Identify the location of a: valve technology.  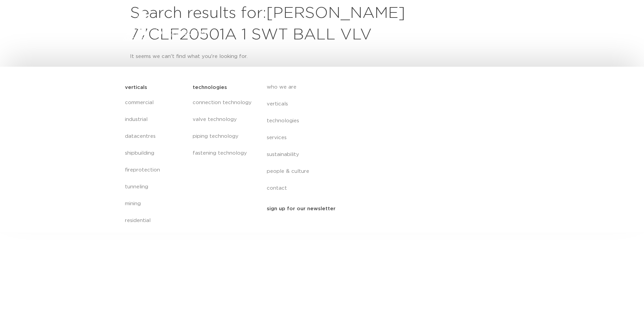
(223, 120).